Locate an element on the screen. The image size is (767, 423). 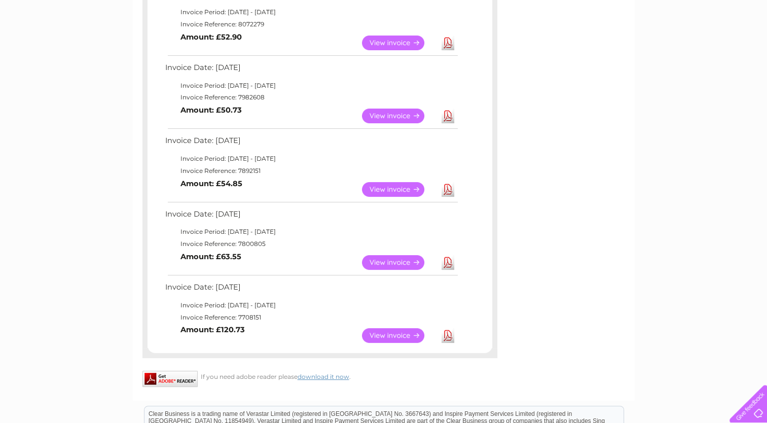
span: 0333 014 3131 is located at coordinates (611, 11).